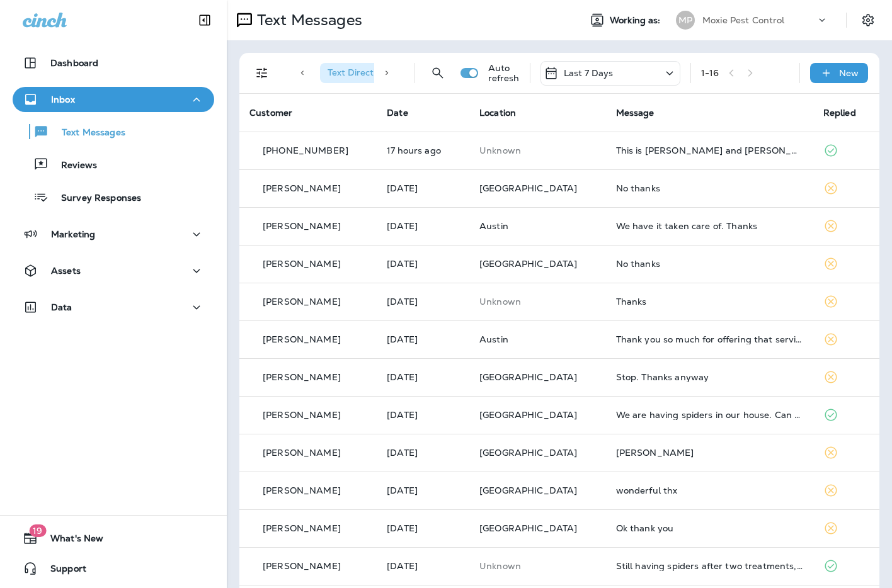  I want to click on p: Aug 21, 2025 09:43 AM, so click(423, 528).